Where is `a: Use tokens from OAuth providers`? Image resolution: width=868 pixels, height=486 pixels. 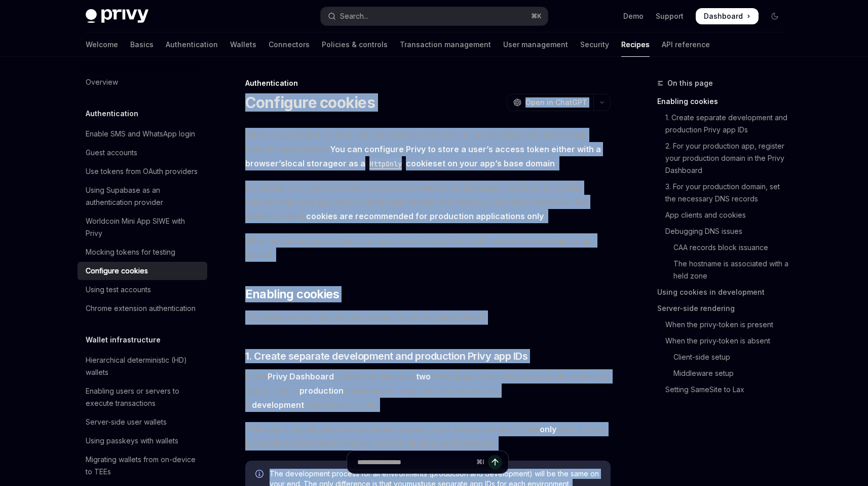 a: Use tokens from OAuth providers is located at coordinates (142, 172).